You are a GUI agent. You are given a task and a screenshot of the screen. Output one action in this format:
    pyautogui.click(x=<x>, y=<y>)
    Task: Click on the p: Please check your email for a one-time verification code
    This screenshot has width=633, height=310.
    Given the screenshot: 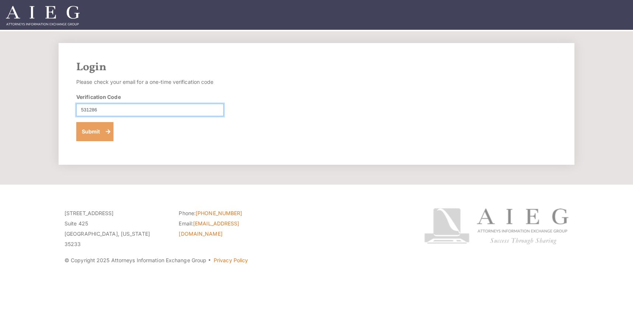 What is the action you would take?
    pyautogui.click(x=150, y=82)
    